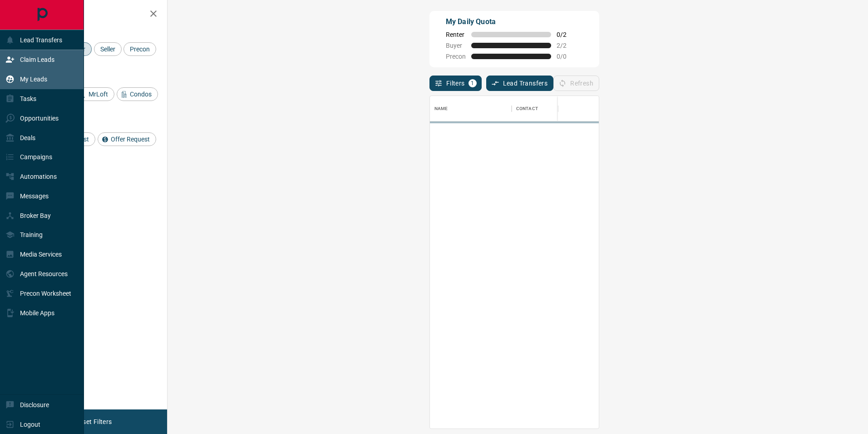 The height and width of the screenshot is (434, 868). Describe the element at coordinates (567, 57) in the screenshot. I see `span: 0 / 0` at that location.